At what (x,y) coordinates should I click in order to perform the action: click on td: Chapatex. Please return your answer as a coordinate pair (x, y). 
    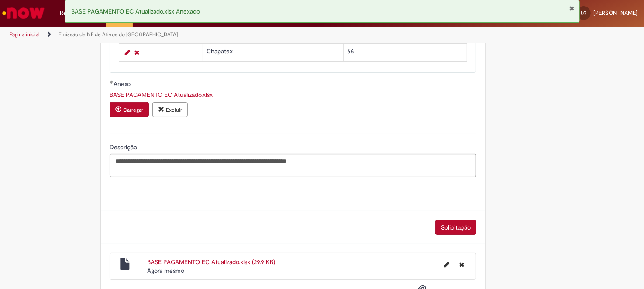
    Looking at the image, I should click on (273, 52).